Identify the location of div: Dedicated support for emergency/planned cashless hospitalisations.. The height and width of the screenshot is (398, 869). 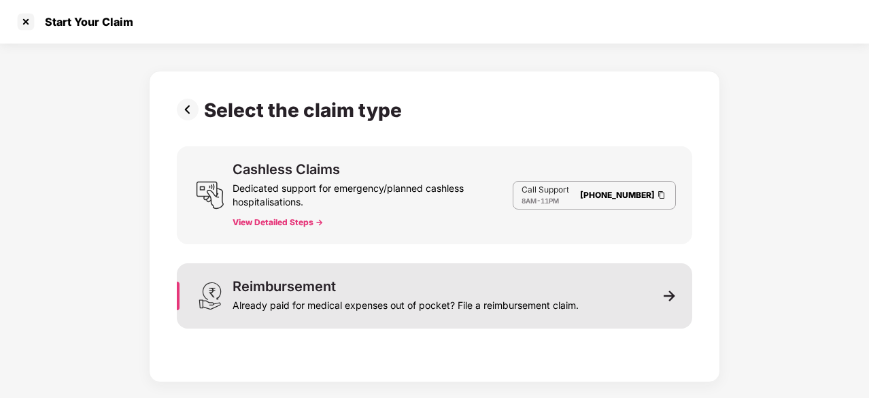
(373, 192).